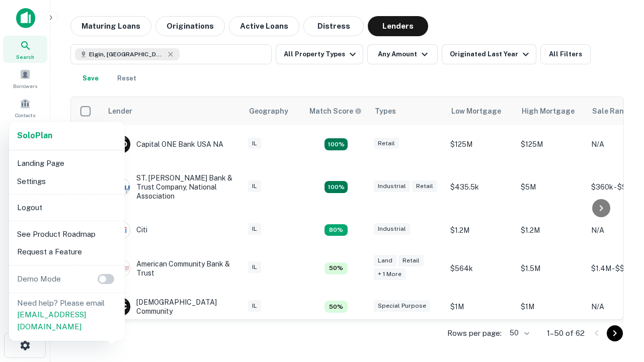  What do you see at coordinates (67, 164) in the screenshot?
I see `li: Landing Page` at bounding box center [67, 164].